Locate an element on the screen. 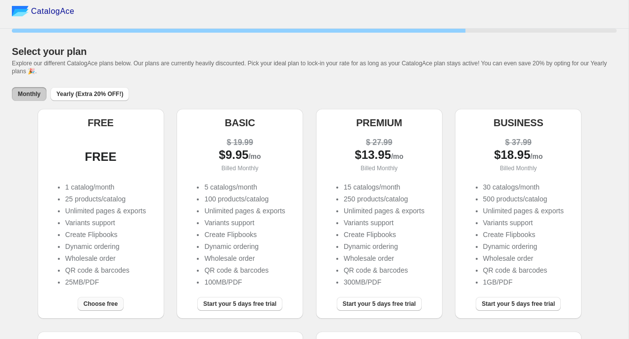 The height and width of the screenshot is (339, 629). span: CatalogAce is located at coordinates (53, 11).